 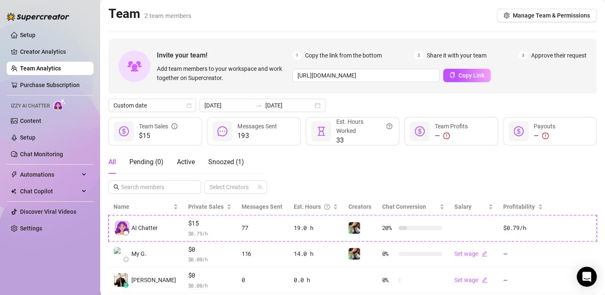 What do you see at coordinates (50, 85) in the screenshot?
I see `a: Purchase Subscription` at bounding box center [50, 85].